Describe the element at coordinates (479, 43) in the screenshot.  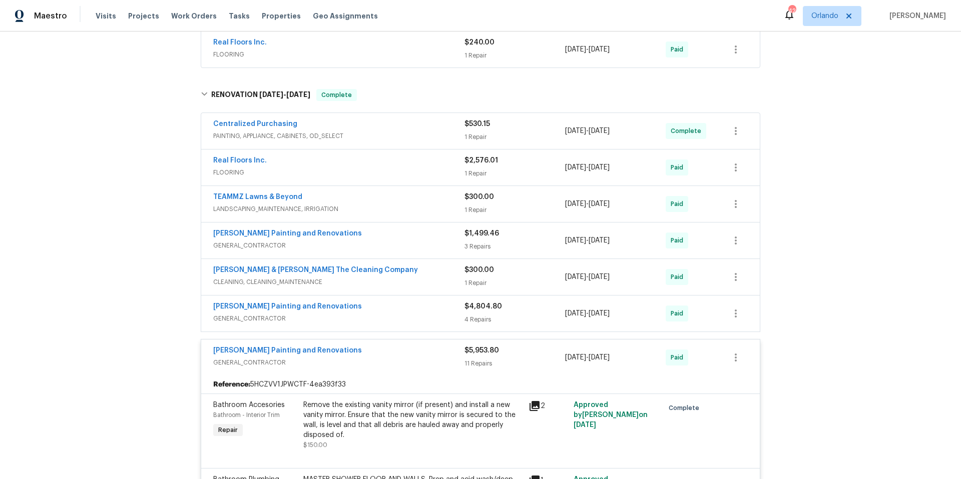
I see `span: $240.00` at that location.